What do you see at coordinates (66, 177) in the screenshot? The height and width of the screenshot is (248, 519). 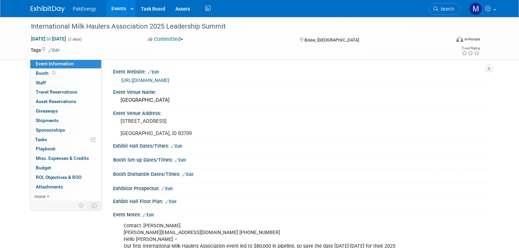 I see `a: ROI, Objectives & ROO` at bounding box center [66, 177].